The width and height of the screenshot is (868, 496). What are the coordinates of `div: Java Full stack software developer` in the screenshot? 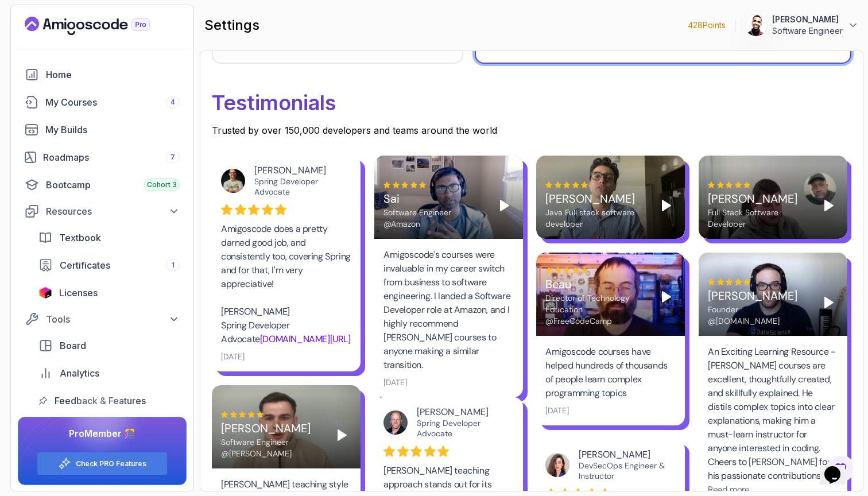 It's located at (597, 218).